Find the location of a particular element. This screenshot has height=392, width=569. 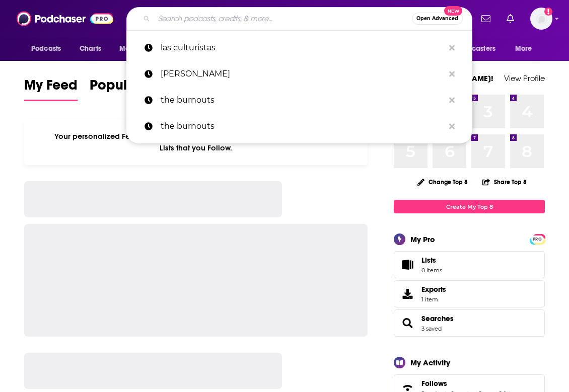

a: Create My Top 8 is located at coordinates (470, 206).